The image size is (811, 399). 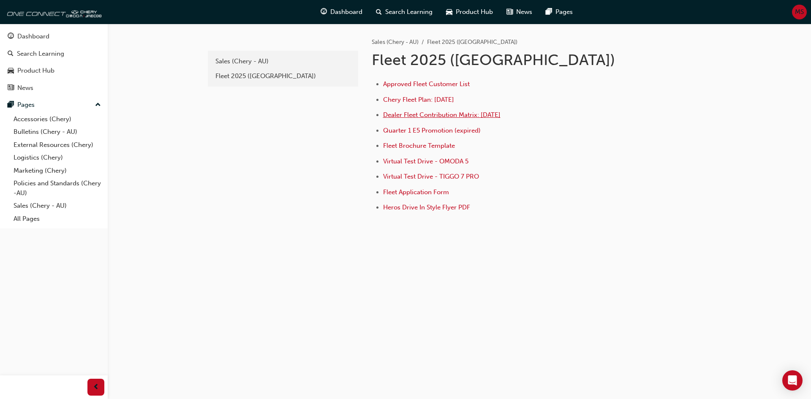 I want to click on div: Dashboard, so click(x=33, y=36).